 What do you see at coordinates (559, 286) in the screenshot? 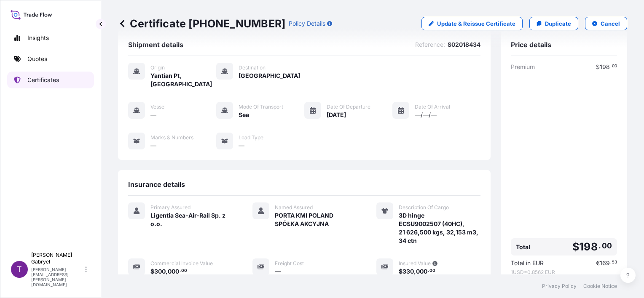
I see `p: Privacy Policy` at bounding box center [559, 286].